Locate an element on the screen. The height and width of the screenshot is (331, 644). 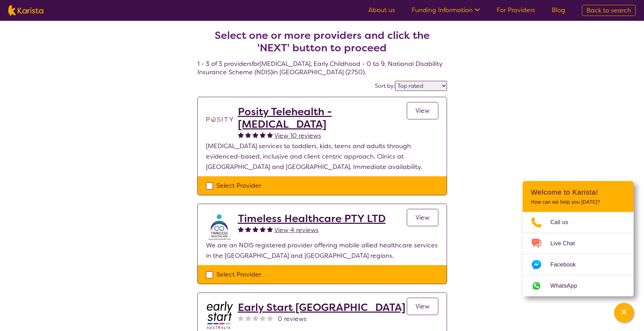
img: Karista logo is located at coordinates (25, 10).